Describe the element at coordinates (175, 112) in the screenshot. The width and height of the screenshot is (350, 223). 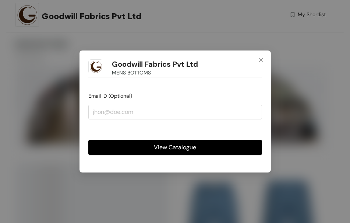
I see `input: jhon@doe.com` at that location.